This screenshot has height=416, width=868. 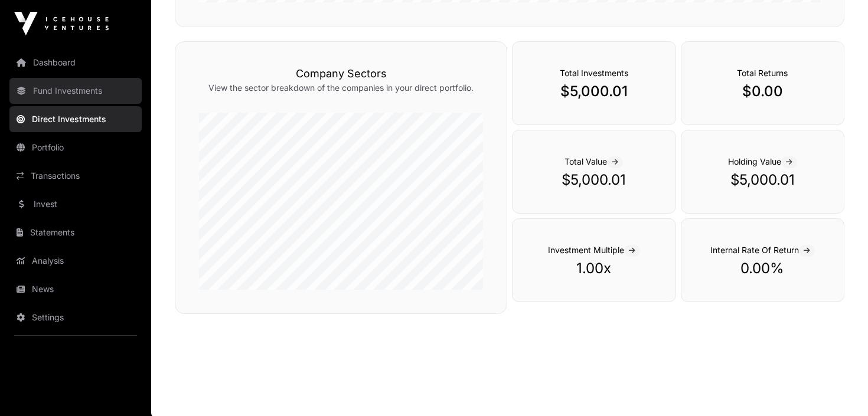 What do you see at coordinates (594, 249) in the screenshot?
I see `span: Investment Multiple` at bounding box center [594, 249].